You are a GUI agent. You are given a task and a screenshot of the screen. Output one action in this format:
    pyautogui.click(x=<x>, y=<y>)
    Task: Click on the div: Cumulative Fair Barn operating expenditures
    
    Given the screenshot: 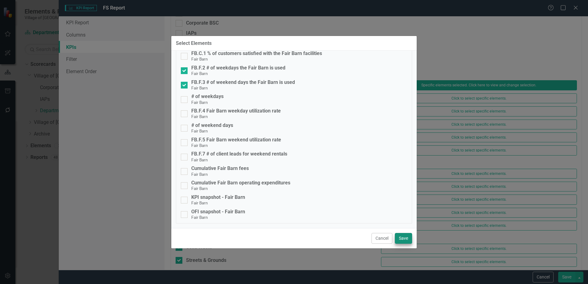 What is the action you would take?
    pyautogui.click(x=241, y=183)
    